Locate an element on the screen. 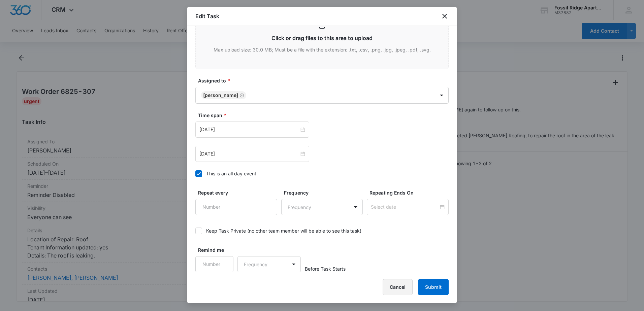 This screenshot has height=311, width=644. div: This is an all day event is located at coordinates (231, 173).